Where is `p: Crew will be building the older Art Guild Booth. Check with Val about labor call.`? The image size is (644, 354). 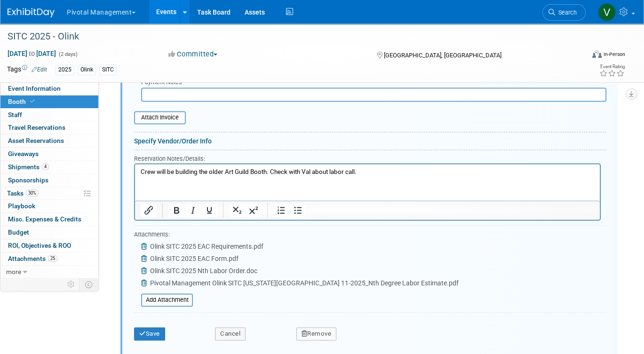
p: Crew will be building the older Art Guild Booth. Check with Val about labor call. is located at coordinates (232, 8).